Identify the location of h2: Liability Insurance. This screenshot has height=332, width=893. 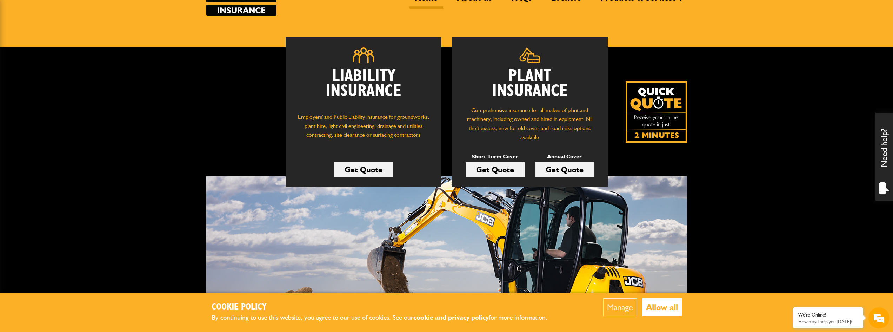
(364, 87).